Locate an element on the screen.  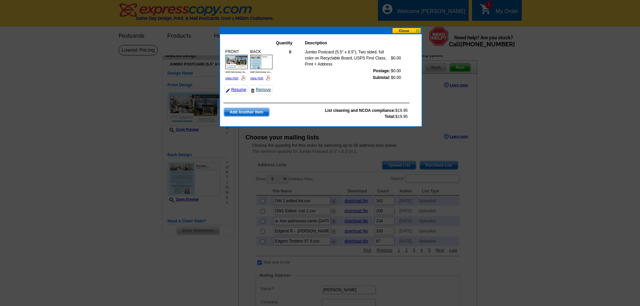
a: Add Another Item is located at coordinates (247, 112).